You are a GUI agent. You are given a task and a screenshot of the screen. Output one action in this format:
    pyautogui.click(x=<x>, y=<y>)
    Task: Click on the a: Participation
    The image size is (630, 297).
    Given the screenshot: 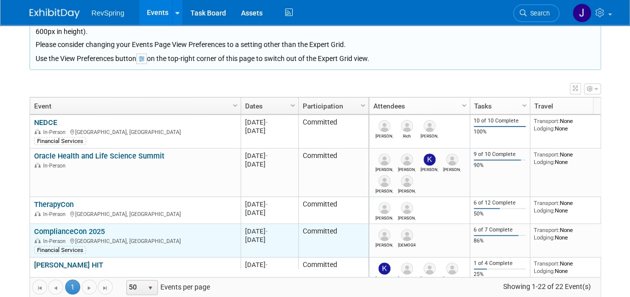 What is the action you would take?
    pyautogui.click(x=332, y=106)
    